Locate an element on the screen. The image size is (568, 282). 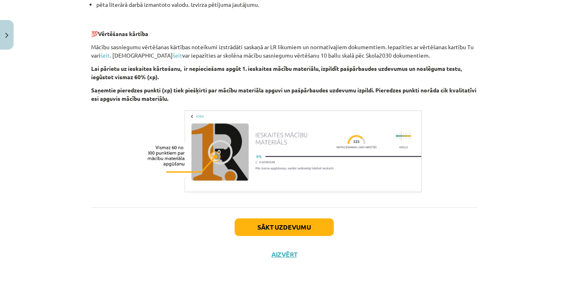
b: Lai pārietu uz ieskaites kārtošanu, ir nepieciešams apgūt 1. ieskaites mācību materiālu, izpildīt... is located at coordinates (276, 72).